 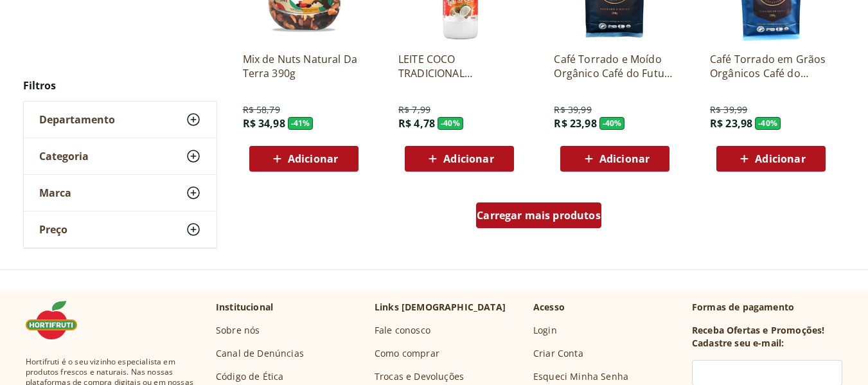 I want to click on p: Formas de pagamento, so click(x=767, y=307).